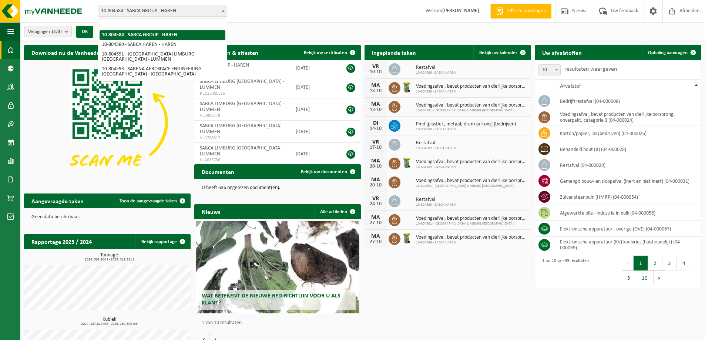 This screenshot has width=705, height=340. What do you see at coordinates (641, 263) in the screenshot?
I see `button: 1` at bounding box center [641, 263].